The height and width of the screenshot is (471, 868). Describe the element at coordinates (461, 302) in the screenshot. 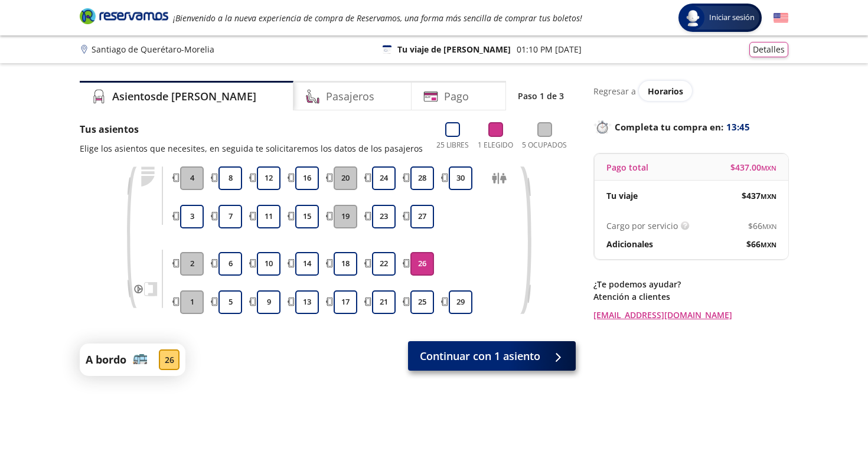

I see `button: 29` at that location.